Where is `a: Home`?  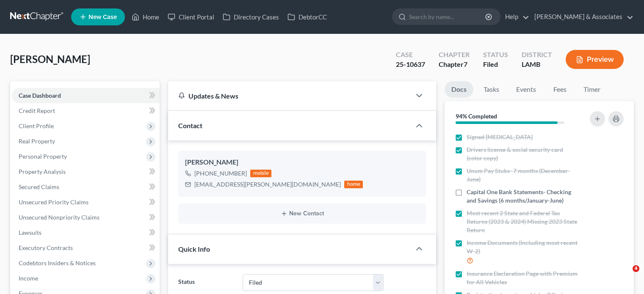 a: Home is located at coordinates (145, 17).